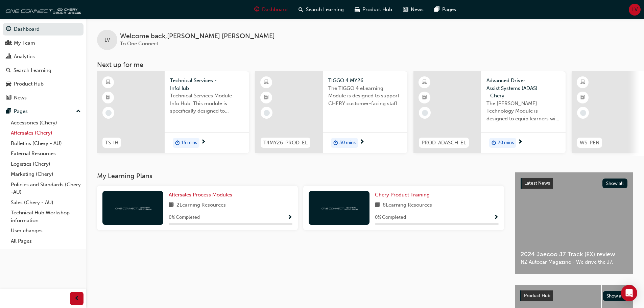 Image resolution: width=644 pixels, height=308 pixels. Describe the element at coordinates (417, 10) in the screenshot. I see `span: News` at that location.